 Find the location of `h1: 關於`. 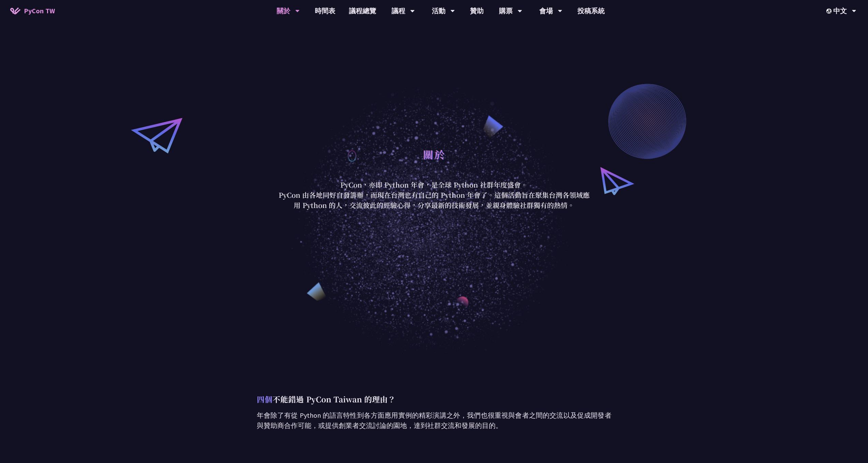

h1: 關於 is located at coordinates (434, 155).